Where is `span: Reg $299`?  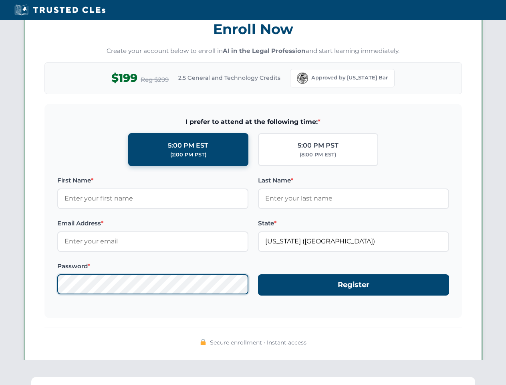
span: Reg $299 is located at coordinates (155, 80).